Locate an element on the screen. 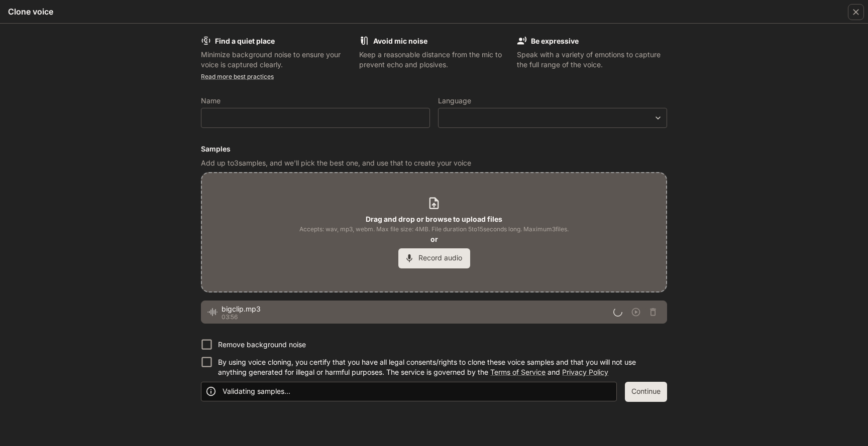 The width and height of the screenshot is (868, 446). p: Speak with a variety of emotions to capture the full range of the voice. is located at coordinates (591, 60).